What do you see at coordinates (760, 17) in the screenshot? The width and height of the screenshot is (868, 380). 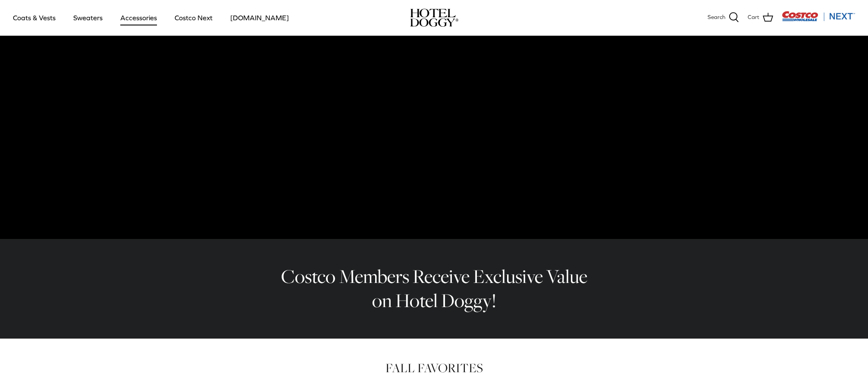 I see `a: Cart` at bounding box center [760, 17].